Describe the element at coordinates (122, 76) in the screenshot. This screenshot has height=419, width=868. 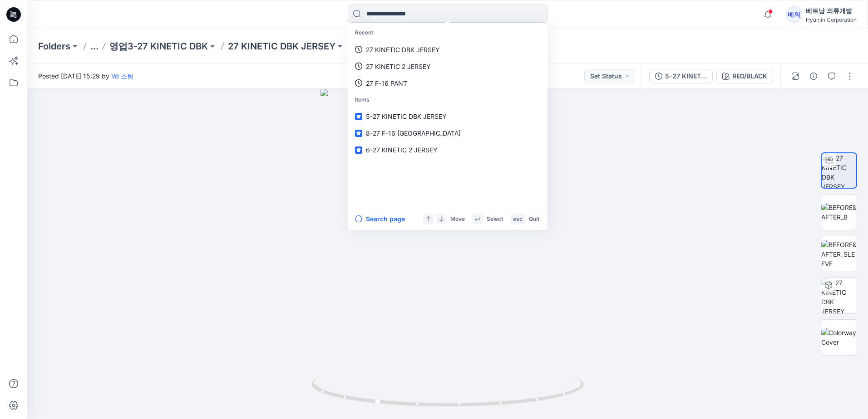
I see `a: Vd 소팀` at that location.